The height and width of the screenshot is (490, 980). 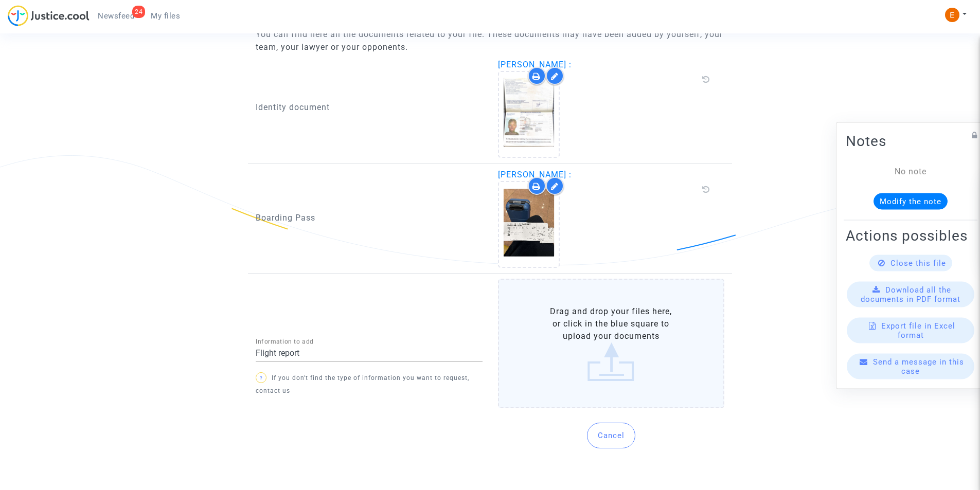 I want to click on a: My files, so click(x=165, y=16).